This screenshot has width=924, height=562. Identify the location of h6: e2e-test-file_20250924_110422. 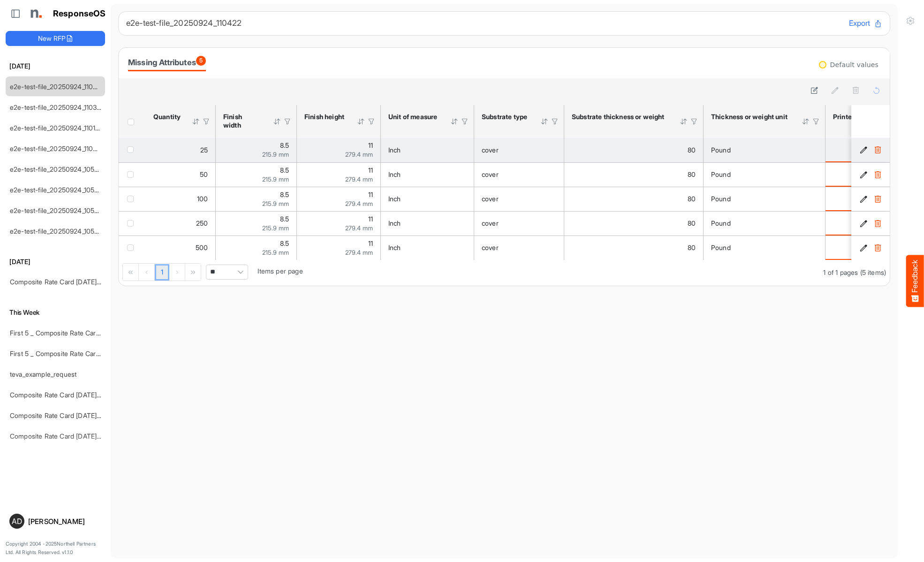
(484, 23).